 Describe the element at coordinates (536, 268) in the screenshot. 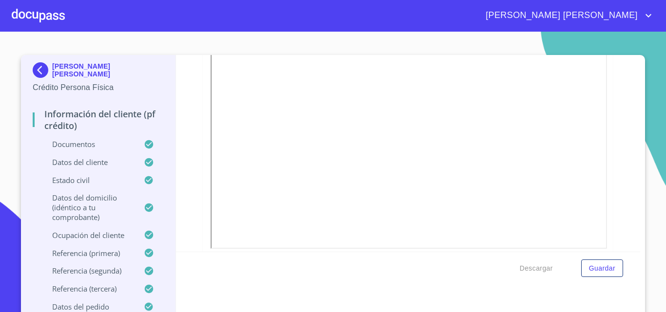

I see `button: Descargar` at that location.